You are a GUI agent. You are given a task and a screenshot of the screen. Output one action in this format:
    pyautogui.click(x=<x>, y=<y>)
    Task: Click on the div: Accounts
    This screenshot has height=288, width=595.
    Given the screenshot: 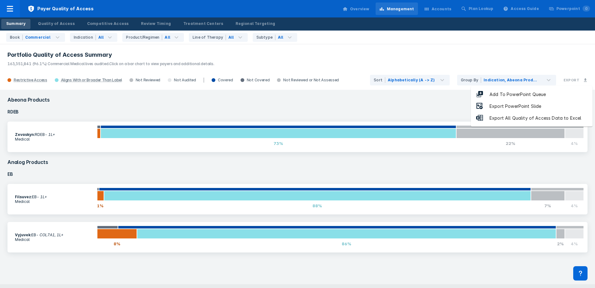 What is the action you would take?
    pyautogui.click(x=442, y=9)
    